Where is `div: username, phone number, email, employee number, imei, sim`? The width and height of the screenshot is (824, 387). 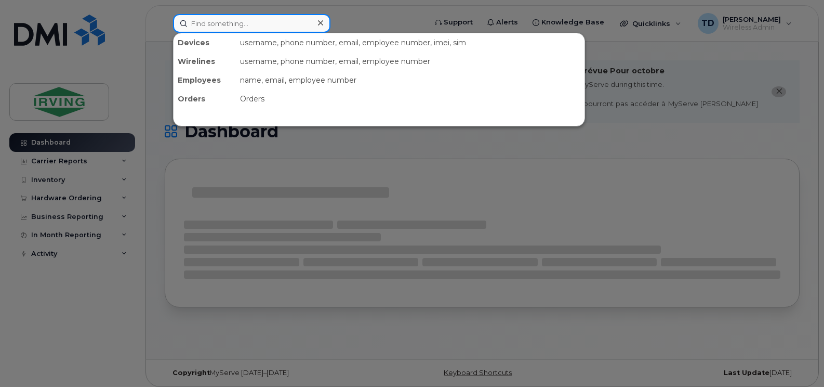
div: username, phone number, email, employee number, imei, sim is located at coordinates (410, 43).